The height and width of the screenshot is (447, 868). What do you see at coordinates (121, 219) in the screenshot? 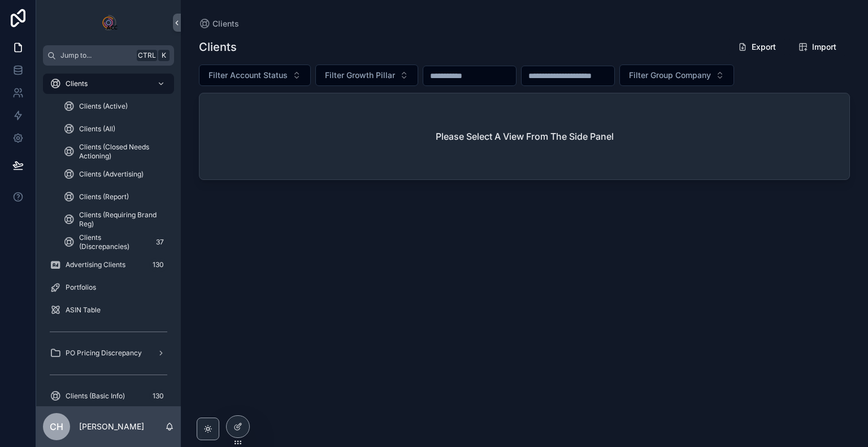
I see `span: Clients (Requiring Brand Reg)` at bounding box center [121, 219].